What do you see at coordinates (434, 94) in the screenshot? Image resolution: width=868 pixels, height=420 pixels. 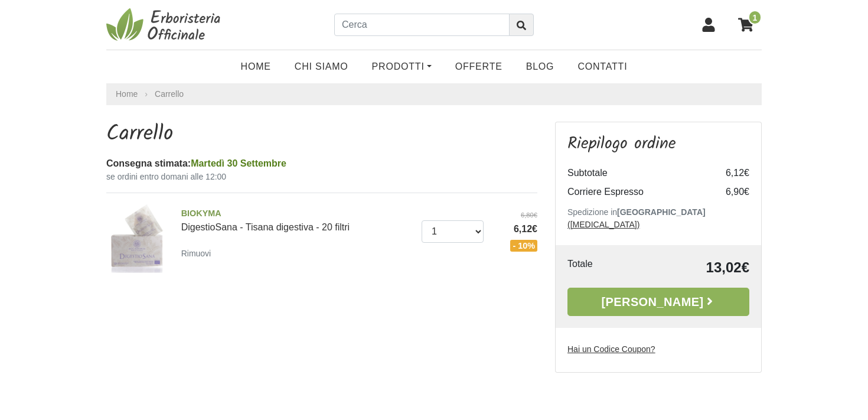 I see `nav: breadcrumb` at bounding box center [434, 94].